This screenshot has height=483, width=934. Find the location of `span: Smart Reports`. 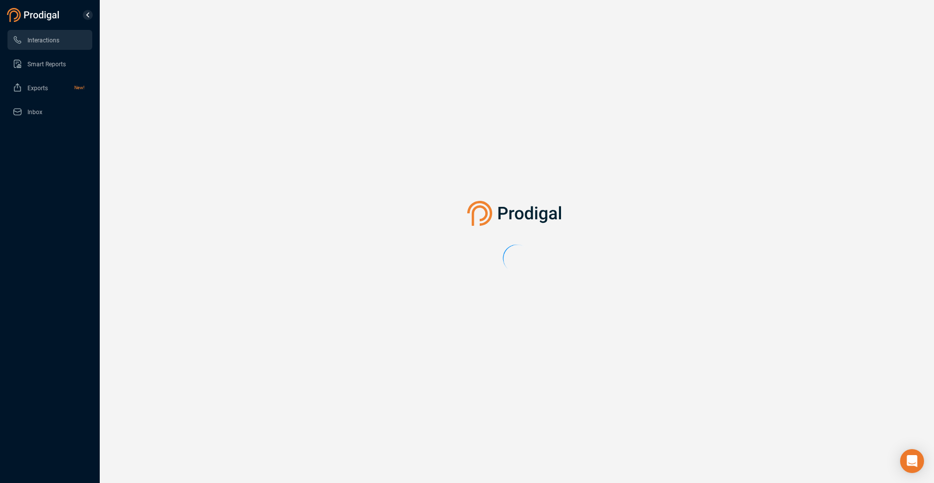

span: Smart Reports is located at coordinates (46, 64).